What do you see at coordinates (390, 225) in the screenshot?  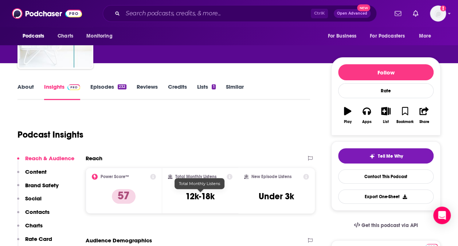 I see `span: Get this podcast via API` at bounding box center [390, 225].